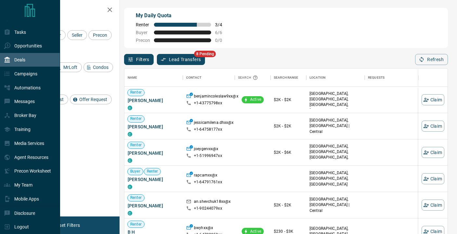 The height and width of the screenshot is (234, 457). What do you see at coordinates (205, 54) in the screenshot?
I see `span: 8 Pending` at bounding box center [205, 54].